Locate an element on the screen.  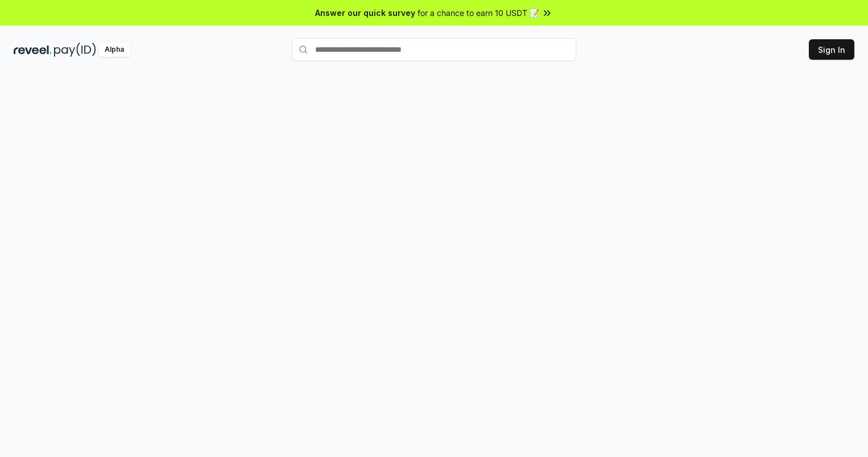
button: Sign In is located at coordinates (832, 49).